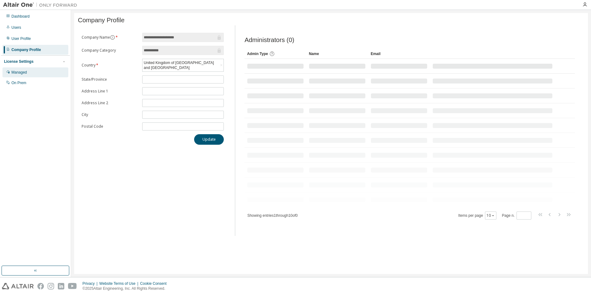 The image size is (591, 295). What do you see at coordinates (110, 65) in the screenshot?
I see `label: Country` at bounding box center [110, 65].